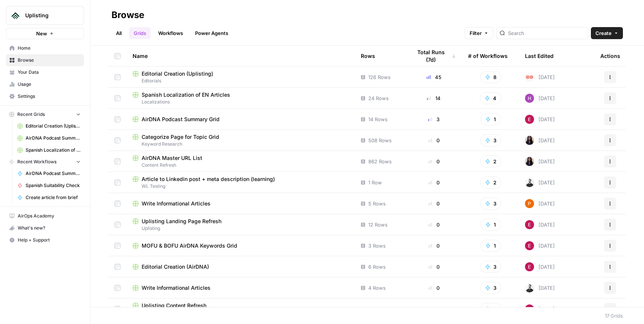  Describe the element at coordinates (368, 55) in the screenshot. I see `div: Rows` at that location.